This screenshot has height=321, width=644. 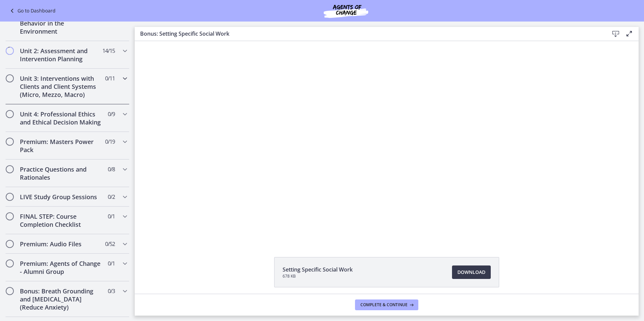 What do you see at coordinates (61, 87) in the screenshot?
I see `h2: Unit 3: Interventions with Clients and Client Systems (Micro, Mezzo, Macro)` at bounding box center [61, 87].